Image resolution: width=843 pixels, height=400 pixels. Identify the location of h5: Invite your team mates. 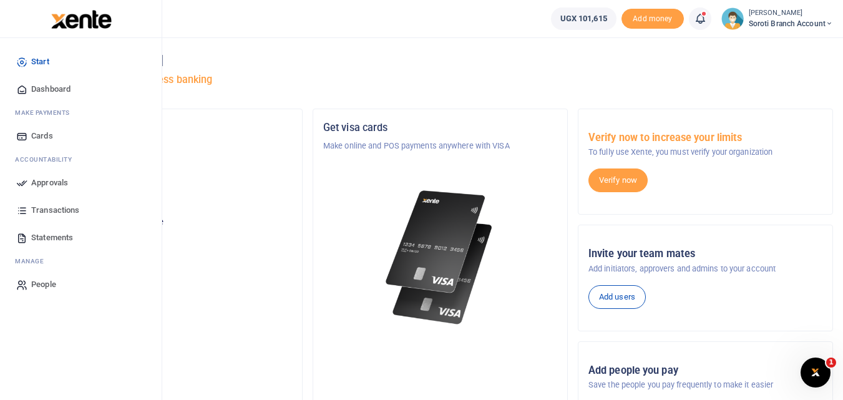
(705, 254).